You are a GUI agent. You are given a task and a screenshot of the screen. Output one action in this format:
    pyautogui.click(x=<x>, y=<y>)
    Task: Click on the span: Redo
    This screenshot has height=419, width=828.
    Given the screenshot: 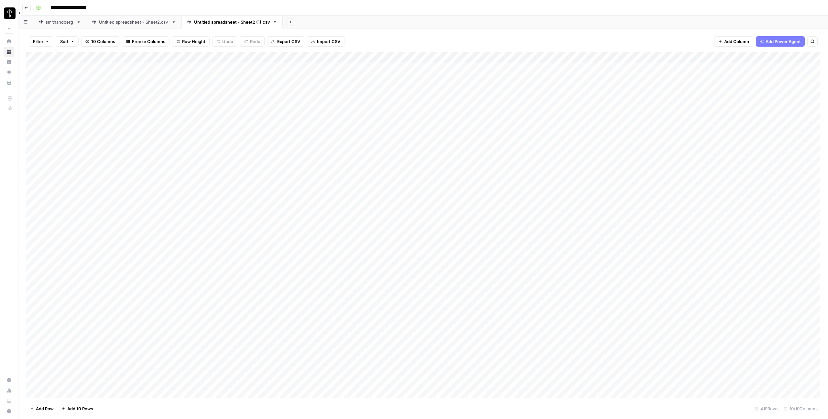 What is the action you would take?
    pyautogui.click(x=255, y=41)
    